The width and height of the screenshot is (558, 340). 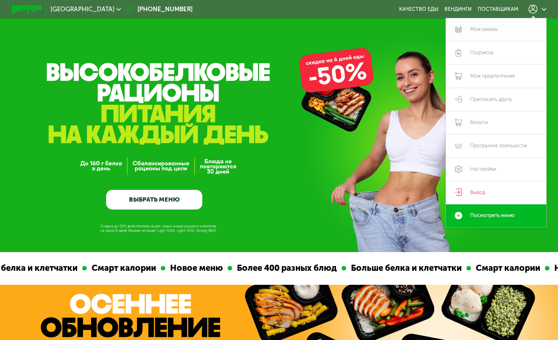 What do you see at coordinates (404, 268) in the screenshot?
I see `div: Больше белка и клетчатки` at bounding box center [404, 268].